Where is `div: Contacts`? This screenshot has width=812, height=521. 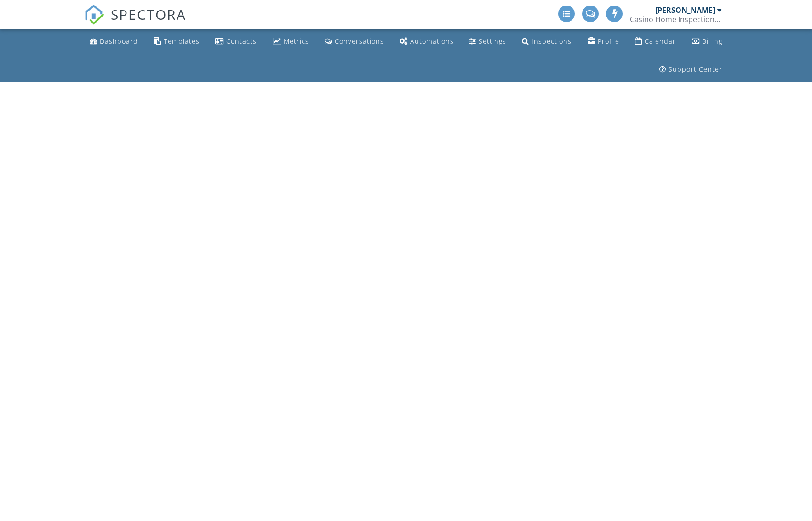
div: Contacts is located at coordinates (241, 41).